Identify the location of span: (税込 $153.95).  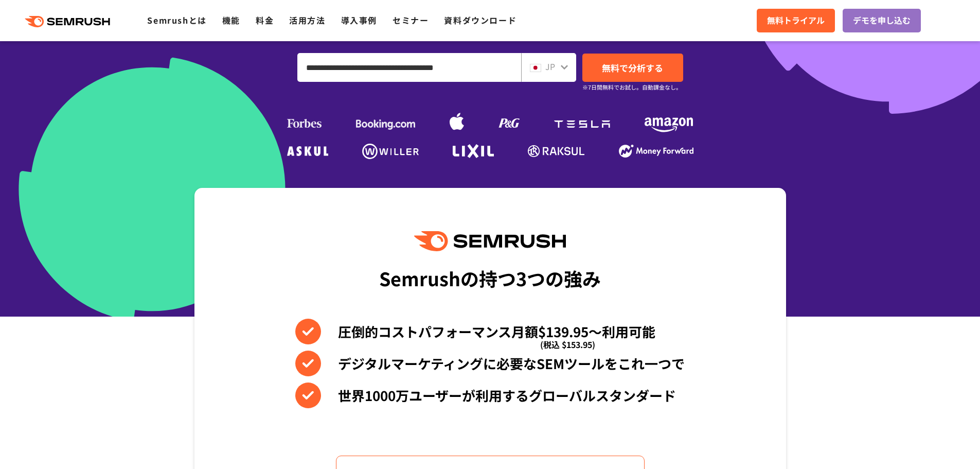
(568, 344).